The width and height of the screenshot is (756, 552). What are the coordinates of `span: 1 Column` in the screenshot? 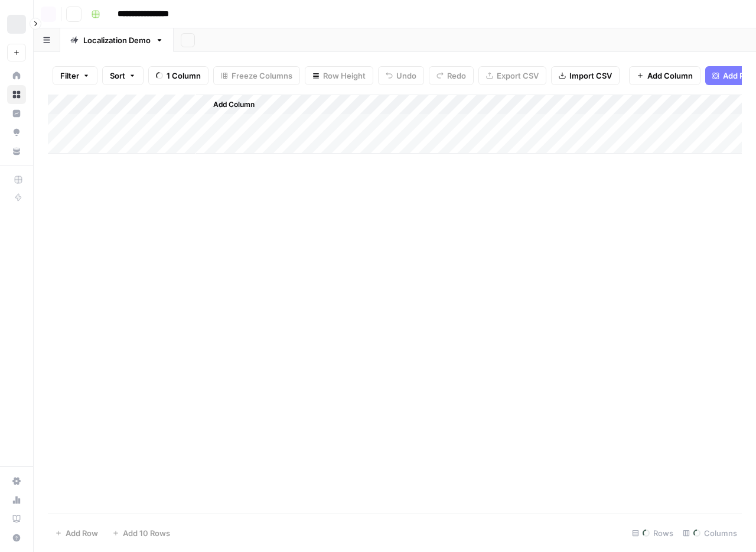 It's located at (184, 76).